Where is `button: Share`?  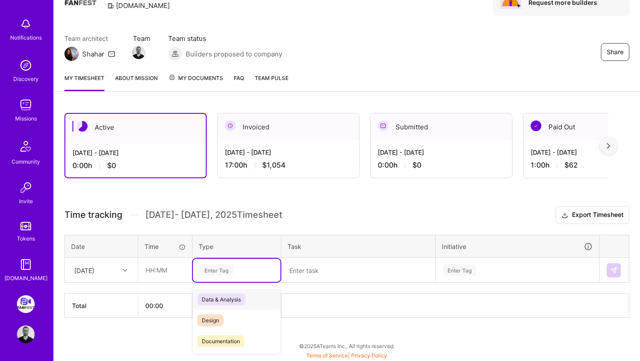 button: Share is located at coordinates (615, 52).